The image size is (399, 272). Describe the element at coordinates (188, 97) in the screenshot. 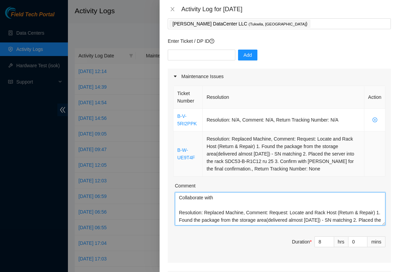

I see `th: Ticket Number` at that location.